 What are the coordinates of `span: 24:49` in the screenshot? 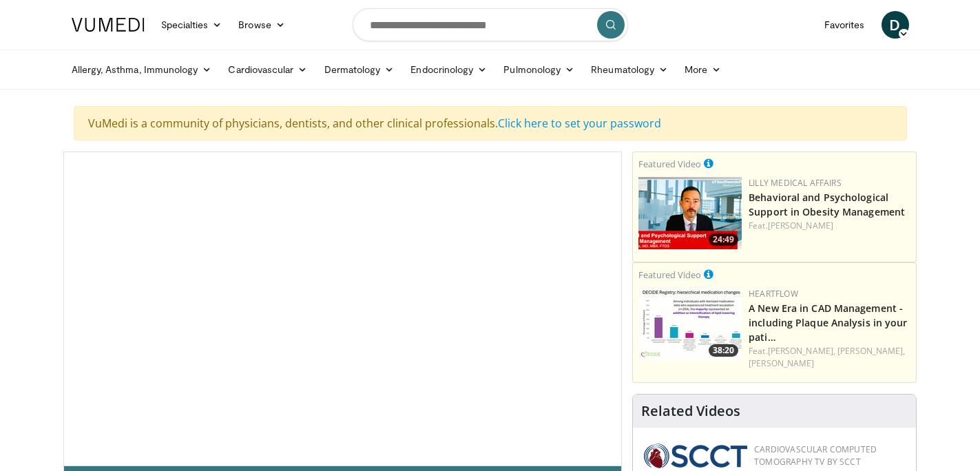 It's located at (723, 239).